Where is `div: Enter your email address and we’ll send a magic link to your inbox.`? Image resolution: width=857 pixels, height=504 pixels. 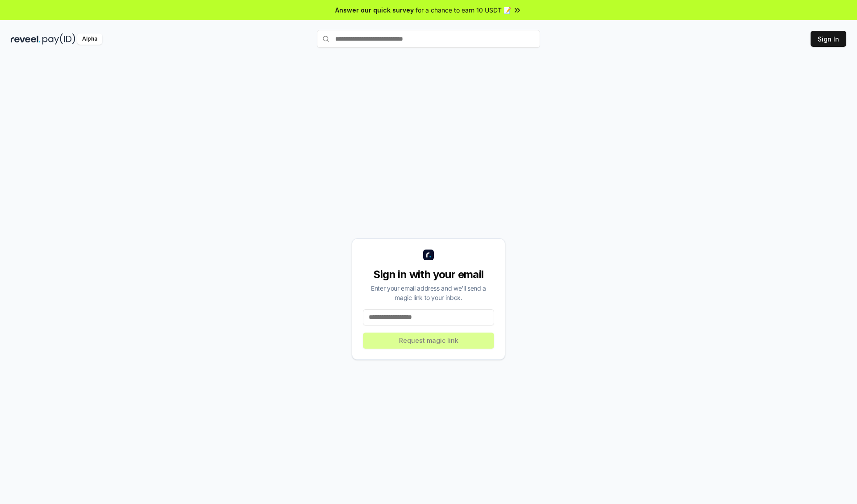
div: Enter your email address and we’ll send a magic link to your inbox. is located at coordinates (428, 293).